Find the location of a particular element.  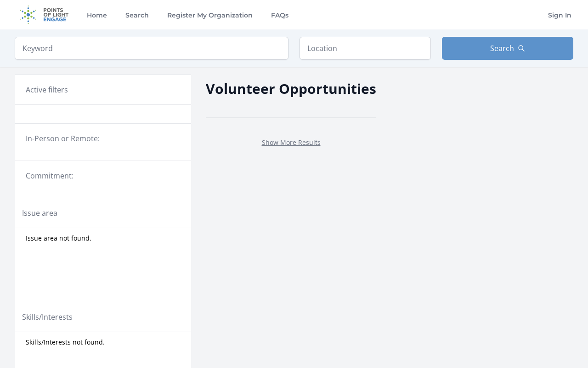

h2: Volunteer Opportunities is located at coordinates (291, 88).